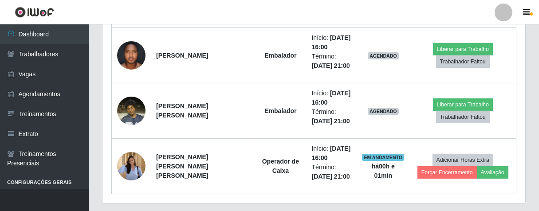  I want to click on button: Adicionar Horas Extra, so click(463, 160).